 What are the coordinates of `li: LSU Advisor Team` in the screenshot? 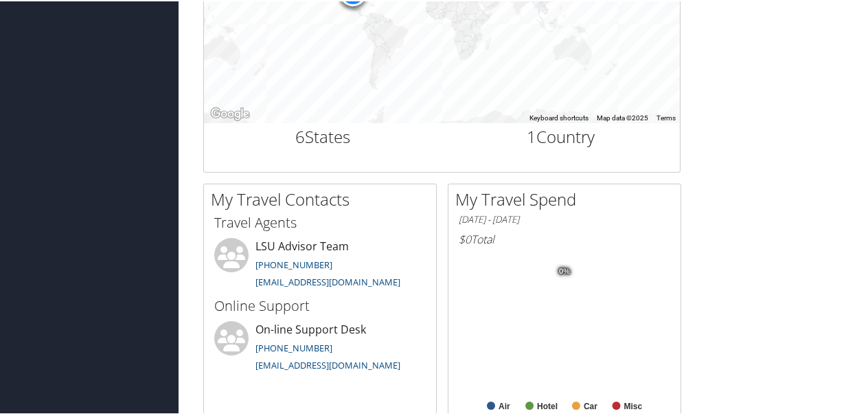 It's located at (320, 265).